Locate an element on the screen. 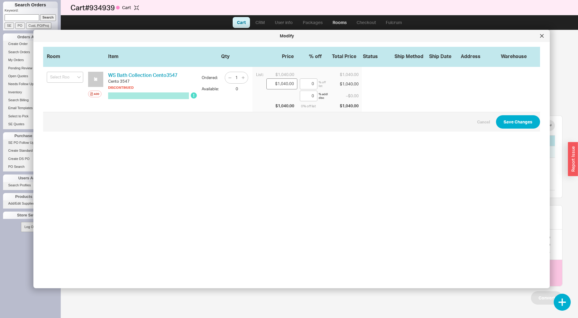 This screenshot has width=578, height=318. a: Checkout is located at coordinates (367, 22).